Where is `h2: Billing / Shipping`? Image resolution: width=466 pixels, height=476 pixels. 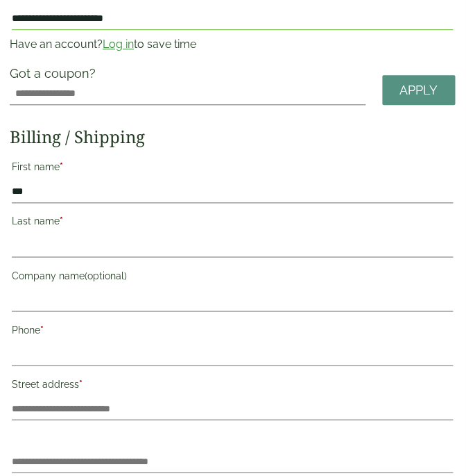
h2: Billing / Shipping is located at coordinates (233, 137).